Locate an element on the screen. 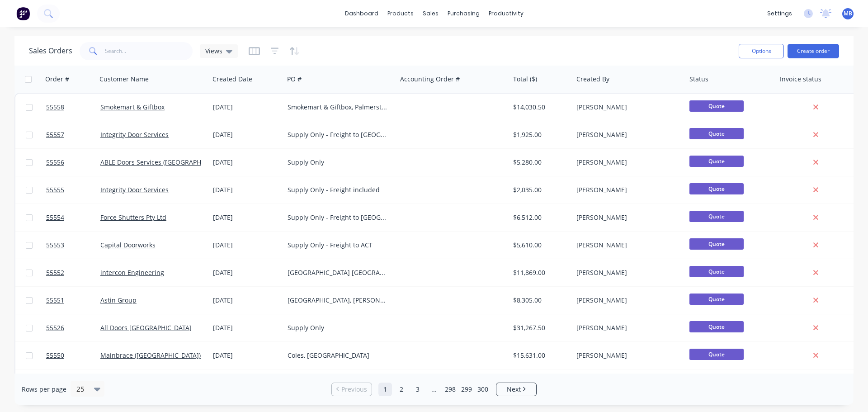 The image size is (868, 412). div: $15,631.00 is located at coordinates (540, 355).